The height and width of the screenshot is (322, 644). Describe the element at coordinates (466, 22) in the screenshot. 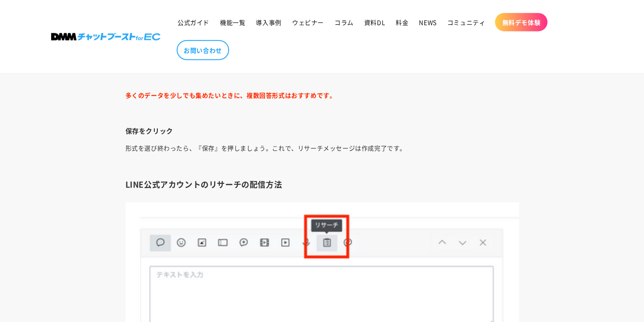

I see `a: コミュニティ` at that location.